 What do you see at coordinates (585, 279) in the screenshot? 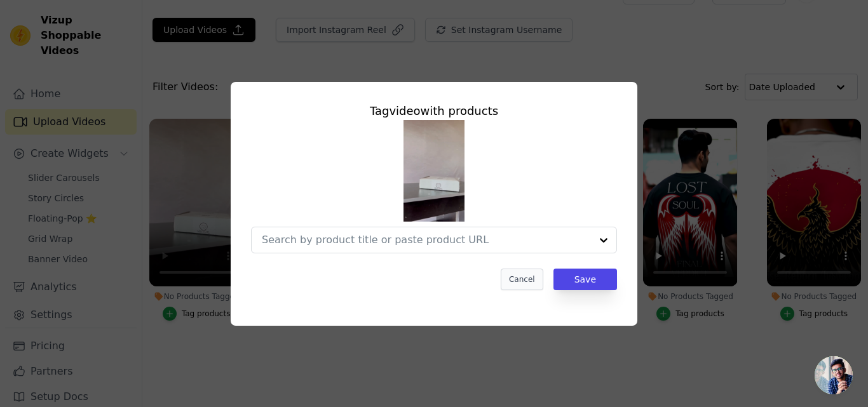
I see `button: Save` at bounding box center [585, 279].